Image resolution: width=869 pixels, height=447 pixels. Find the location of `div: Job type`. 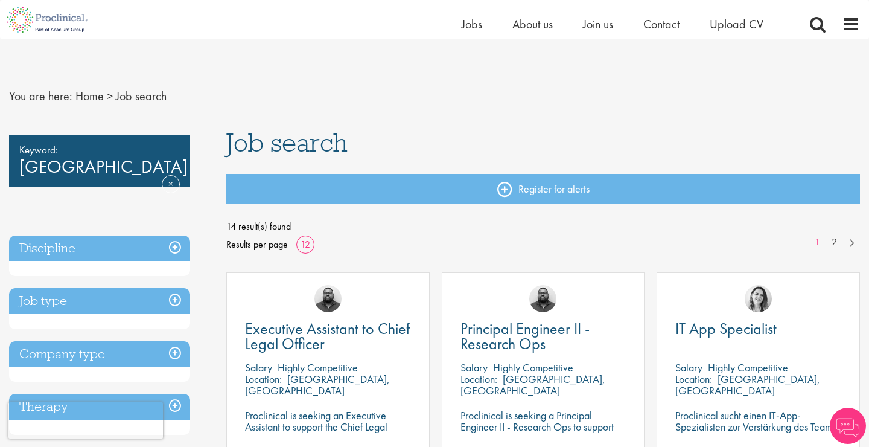

div: Job type is located at coordinates (100, 301).